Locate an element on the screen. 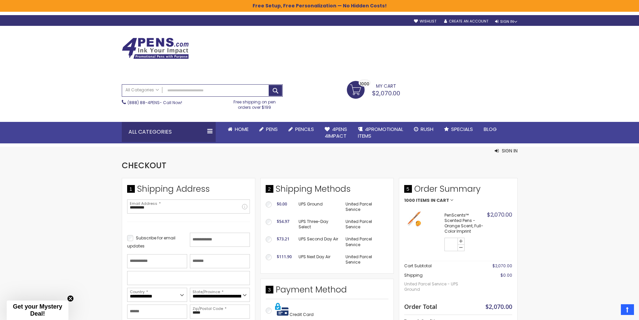  a: Wishlist is located at coordinates (425, 21).